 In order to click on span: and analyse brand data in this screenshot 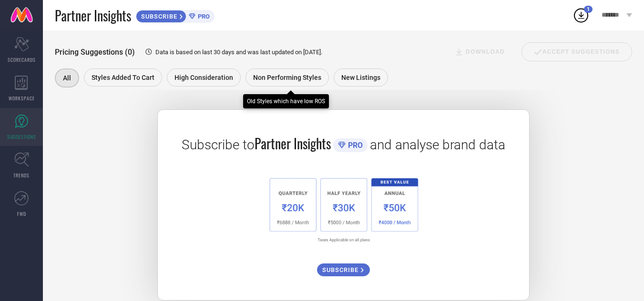, I will do `click(438, 145)`.